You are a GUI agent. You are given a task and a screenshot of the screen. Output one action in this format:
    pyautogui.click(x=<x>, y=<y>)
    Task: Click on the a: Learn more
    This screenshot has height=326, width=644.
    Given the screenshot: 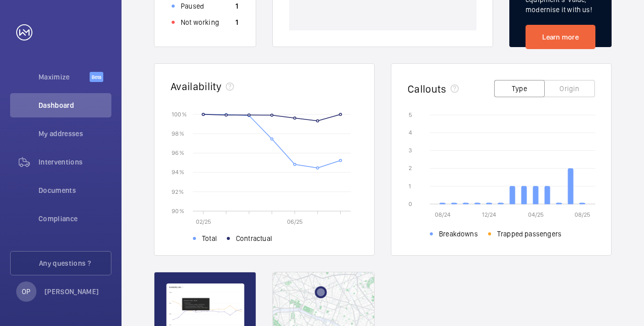 What is the action you would take?
    pyautogui.click(x=560, y=37)
    